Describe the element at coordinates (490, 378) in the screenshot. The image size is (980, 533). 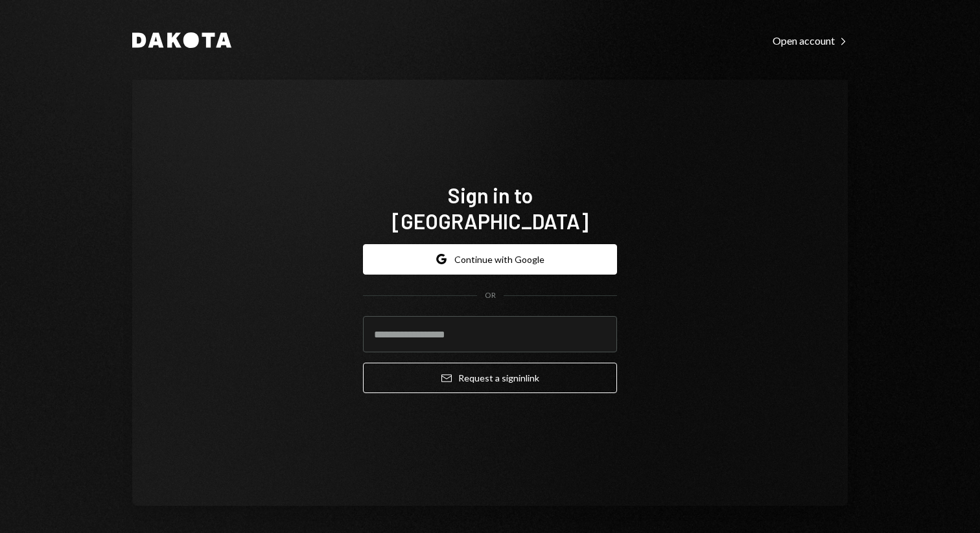
I see `button: Request a signinlink` at that location.